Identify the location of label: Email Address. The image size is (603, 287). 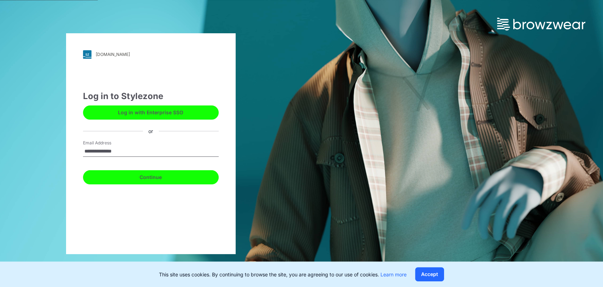
(108, 143).